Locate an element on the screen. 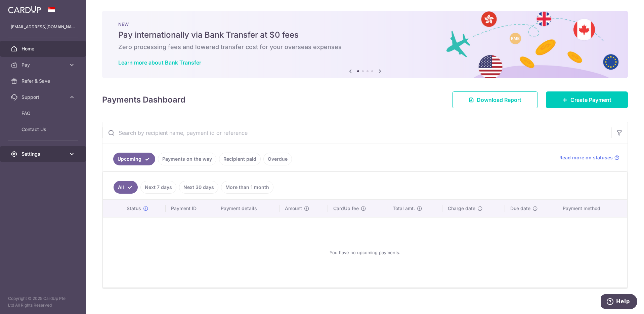 This screenshot has width=644, height=314. span: Amount is located at coordinates (293, 209).